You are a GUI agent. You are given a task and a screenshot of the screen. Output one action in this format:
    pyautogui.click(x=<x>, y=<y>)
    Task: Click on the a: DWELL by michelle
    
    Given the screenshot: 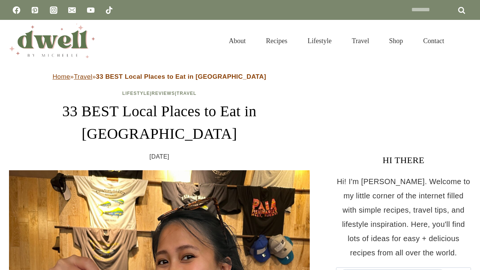 What is the action you would take?
    pyautogui.click(x=52, y=41)
    